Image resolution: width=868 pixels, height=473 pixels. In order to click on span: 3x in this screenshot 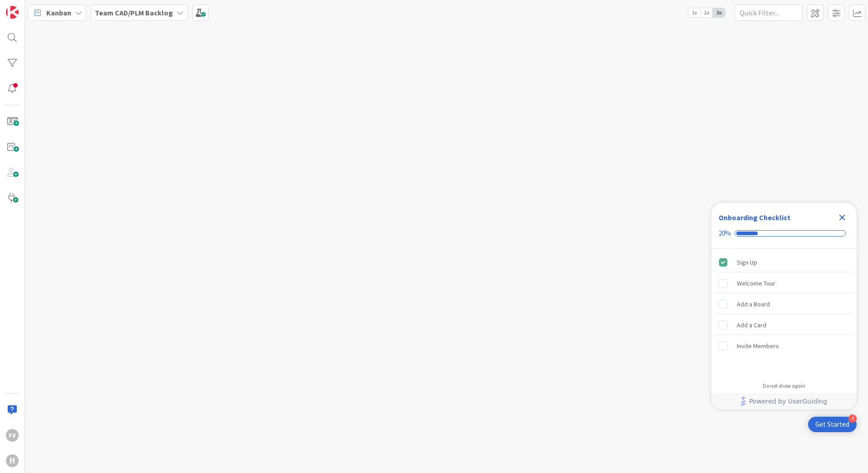, I will do `click(718, 12)`.